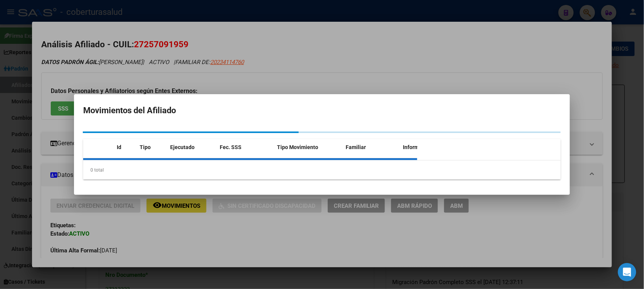 The width and height of the screenshot is (644, 289). What do you see at coordinates (322, 110) in the screenshot?
I see `h2: Movimientos del Afiliado` at bounding box center [322, 110].